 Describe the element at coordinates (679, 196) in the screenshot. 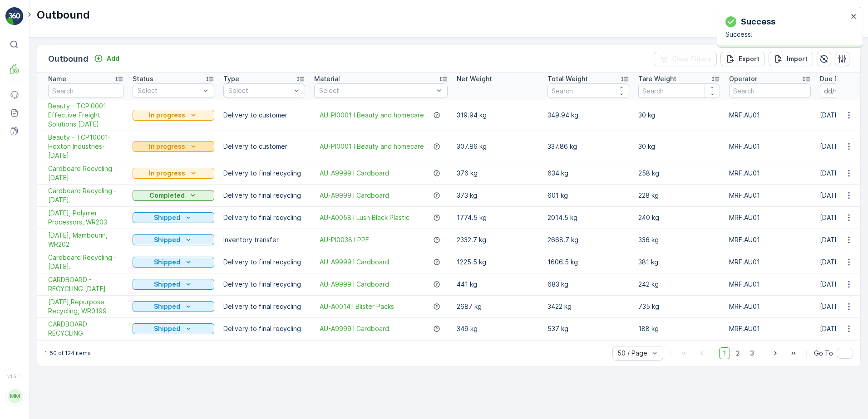

I see `p: 228 kg` at that location.